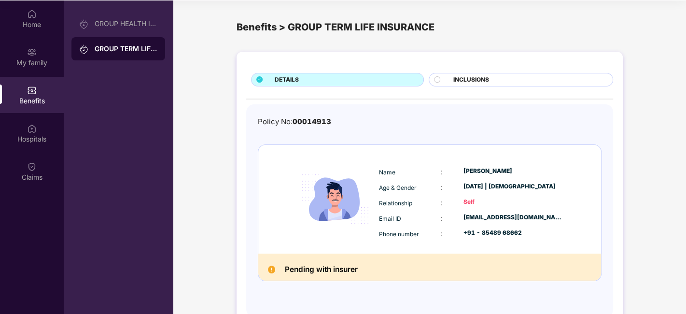 This screenshot has height=314, width=686. Describe the element at coordinates (32, 167) in the screenshot. I see `img: svg+xml;base64,PHN2ZyBpZD0iQ2xhaW0iIHhtbG5zPSJodHRwOi8vd3d3LnczLm9yZy8yMDAwL3N2ZyIgd2lkdGg9IjIwIi...` at that location.